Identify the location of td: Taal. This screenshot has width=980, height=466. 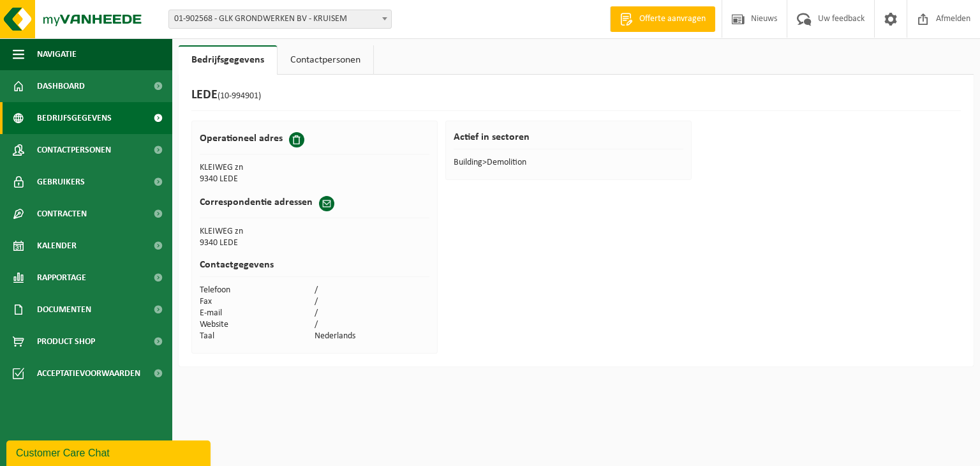
(257, 336).